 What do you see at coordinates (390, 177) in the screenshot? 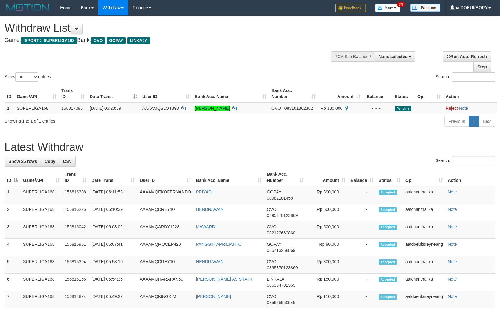
I see `th: Status: activate to sort column ascending` at bounding box center [390, 177].